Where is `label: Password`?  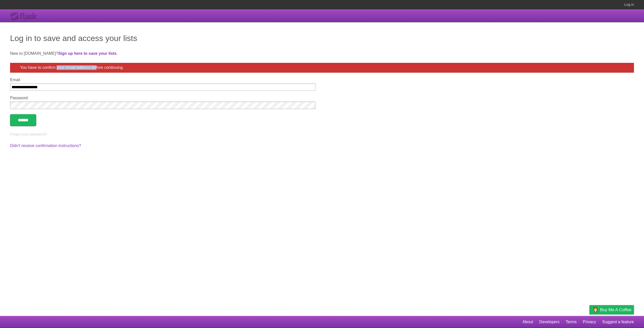 label: Password is located at coordinates (163, 98).